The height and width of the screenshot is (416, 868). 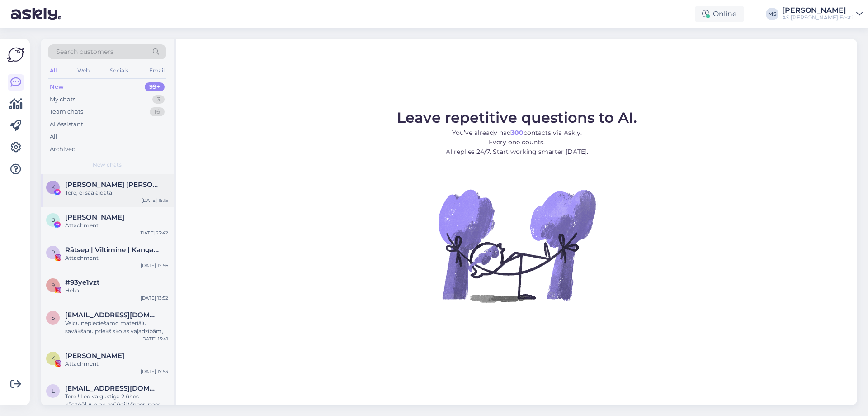 What do you see at coordinates (95, 355) in the screenshot?
I see `span: Katrina Randma` at bounding box center [95, 355].